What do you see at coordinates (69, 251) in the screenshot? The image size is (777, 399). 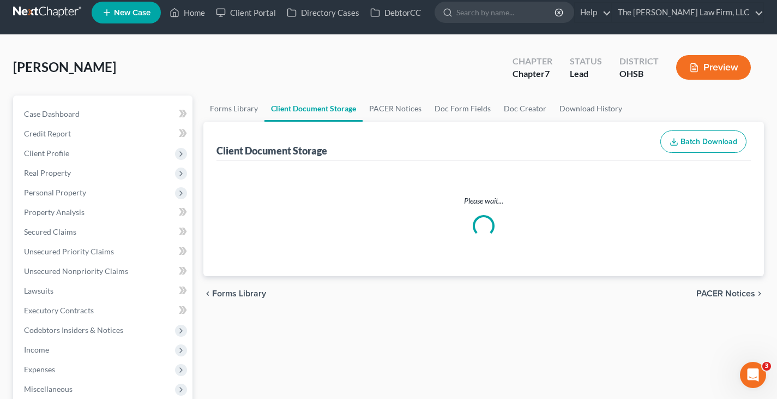 I see `span: Unsecured Priority Claims` at bounding box center [69, 251].